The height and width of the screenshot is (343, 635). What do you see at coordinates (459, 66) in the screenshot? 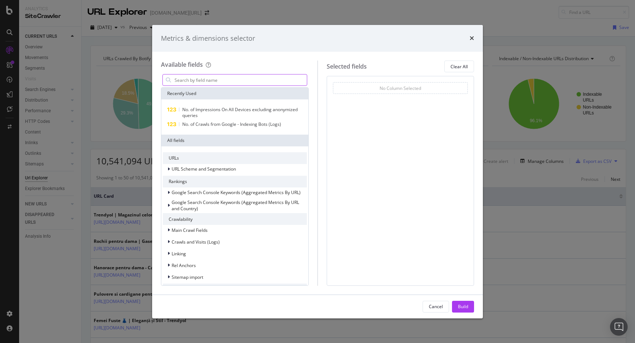
I see `div: Clear All` at bounding box center [459, 66].